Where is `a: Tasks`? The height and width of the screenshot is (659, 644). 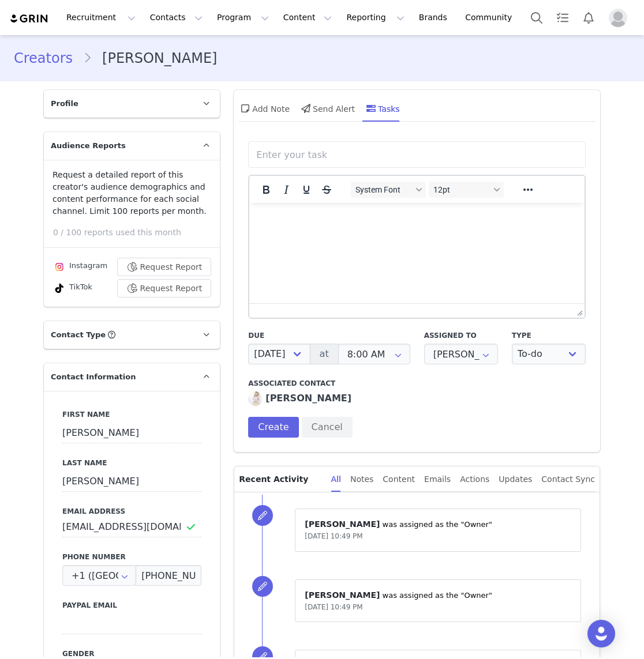 a: Tasks is located at coordinates (562, 17).